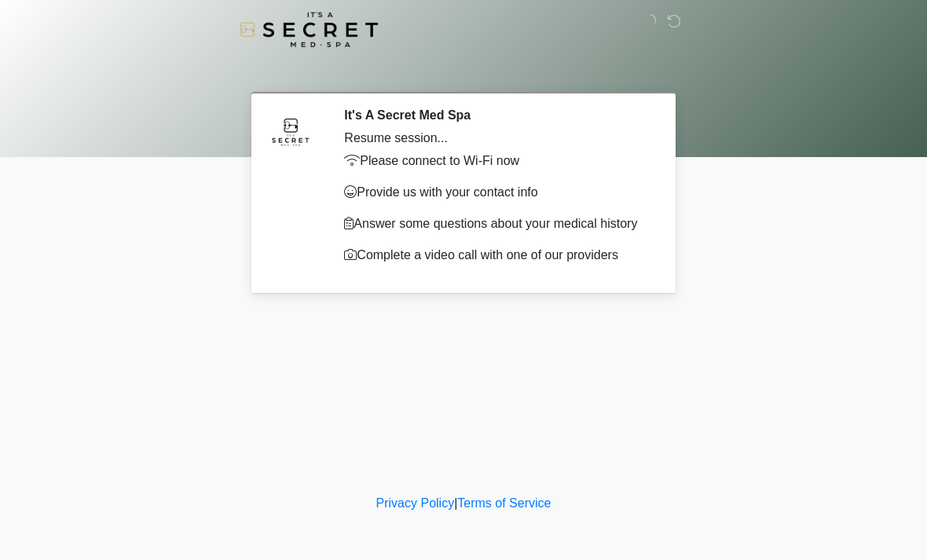 This screenshot has height=560, width=927. I want to click on a: Terms of Service, so click(503, 502).